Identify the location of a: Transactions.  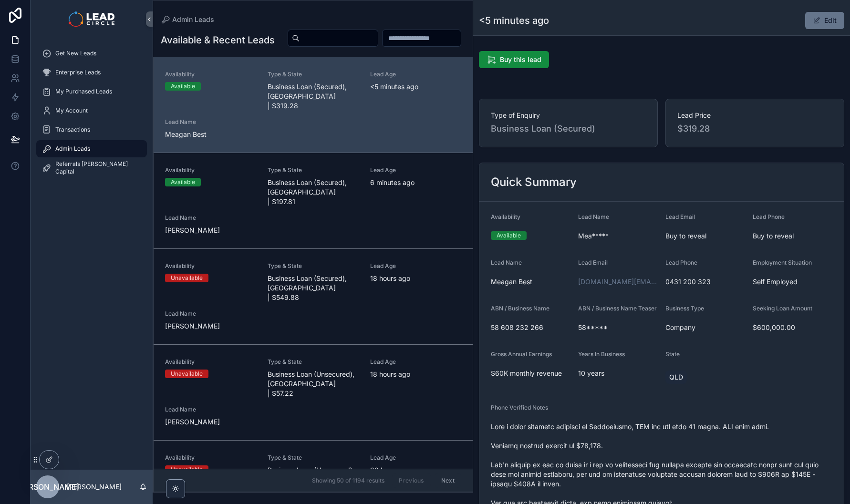
(92, 130).